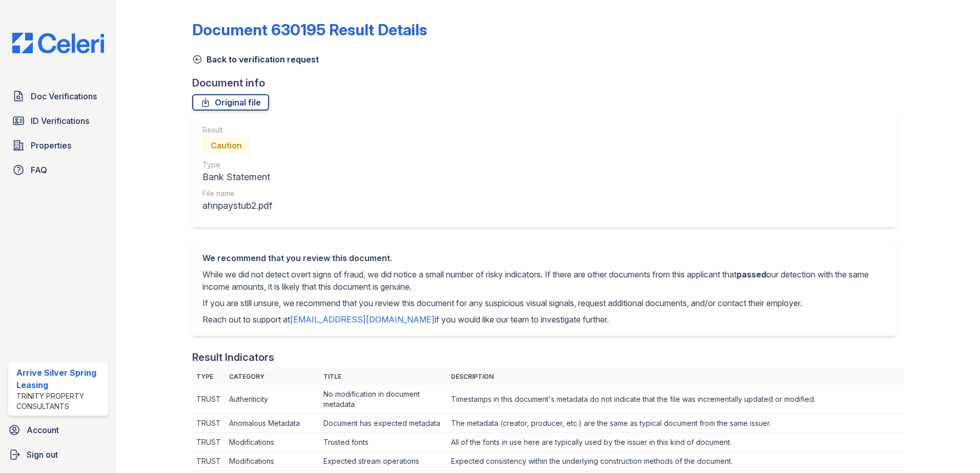 This screenshot has height=473, width=980. What do you see at coordinates (237, 165) in the screenshot?
I see `div: Type` at bounding box center [237, 165].